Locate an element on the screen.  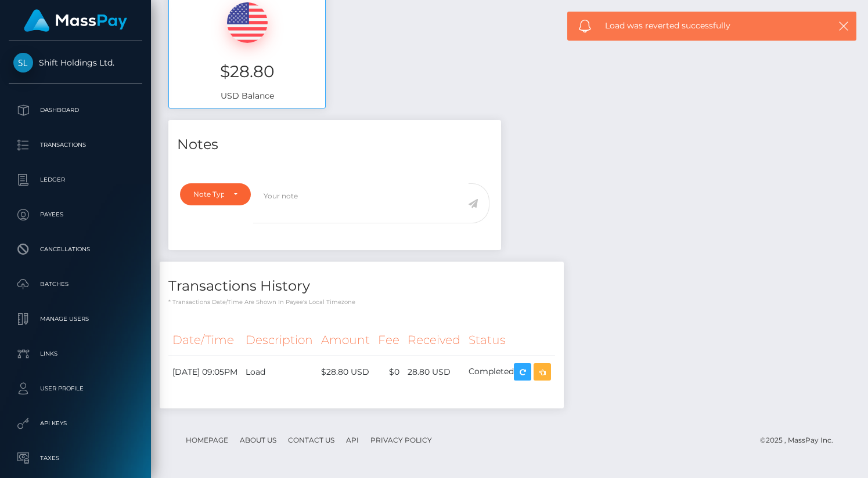
p: Dashboard is located at coordinates (75, 110).